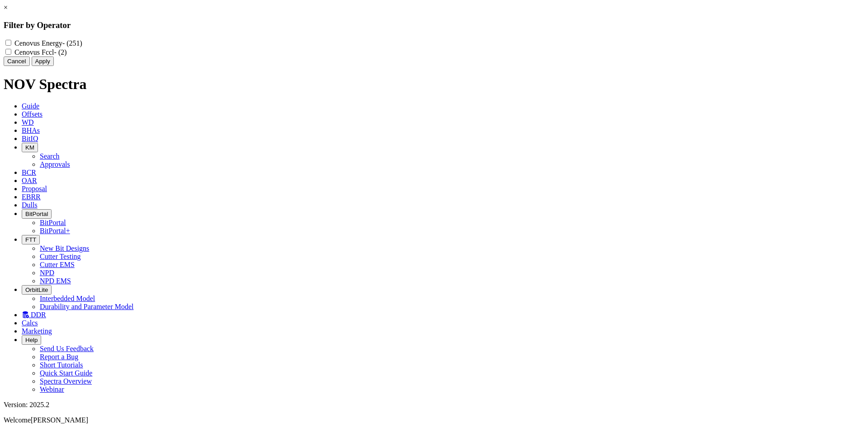 The height and width of the screenshot is (427, 868). What do you see at coordinates (30, 106) in the screenshot?
I see `span: Guide` at bounding box center [30, 106].